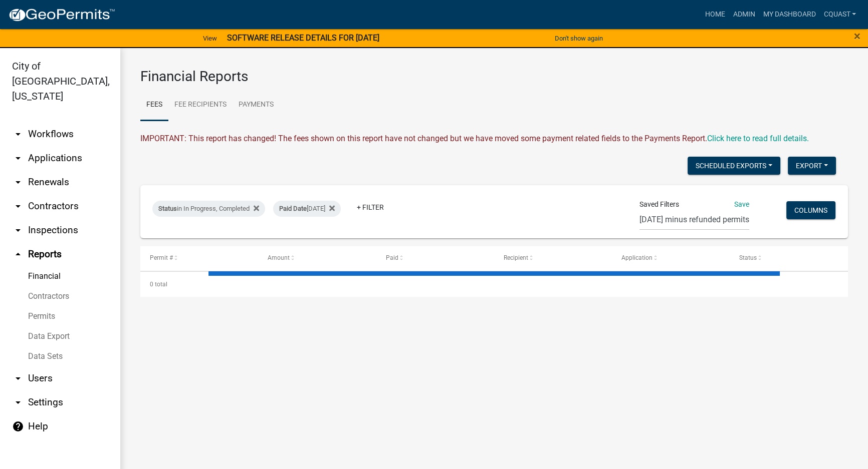  Describe the element at coordinates (435, 258) in the screenshot. I see `datatable-header-cell: Paid` at that location.